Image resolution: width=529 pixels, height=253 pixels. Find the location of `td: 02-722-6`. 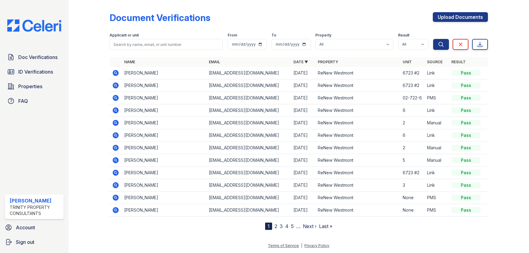

td: 02-722-6 is located at coordinates (412, 98).